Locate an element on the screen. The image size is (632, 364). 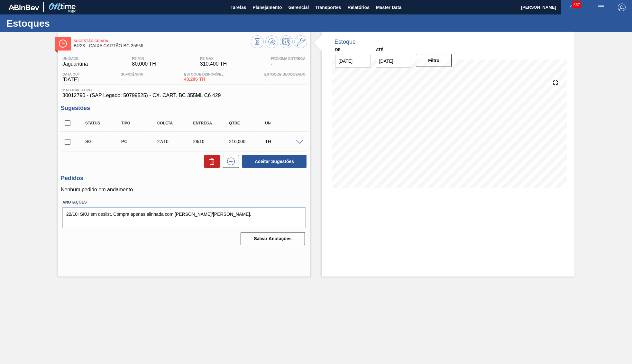
div: Nova sugestão is located at coordinates (229, 161).